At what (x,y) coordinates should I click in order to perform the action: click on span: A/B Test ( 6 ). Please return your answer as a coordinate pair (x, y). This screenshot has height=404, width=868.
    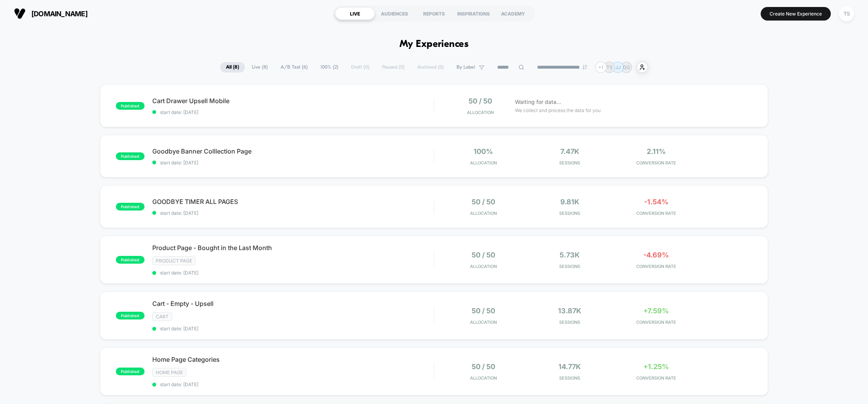
    Looking at the image, I should click on (294, 67).